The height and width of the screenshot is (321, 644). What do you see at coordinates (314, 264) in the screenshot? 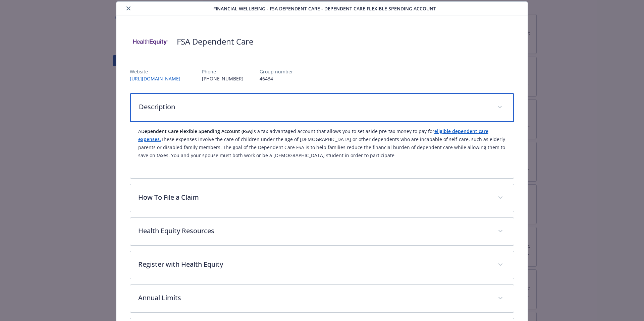
I see `p: Register with Health Equity` at bounding box center [314, 264].